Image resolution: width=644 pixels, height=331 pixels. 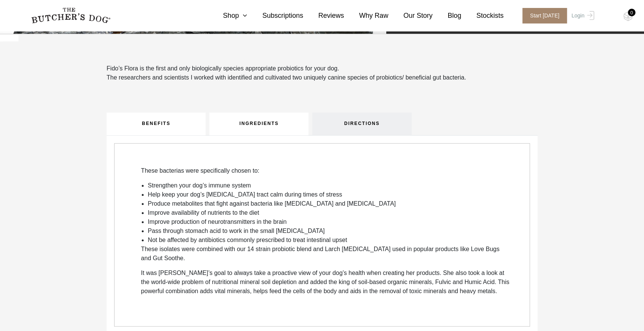 What do you see at coordinates (259, 124) in the screenshot?
I see `a: INGREDIENTS` at bounding box center [259, 124].